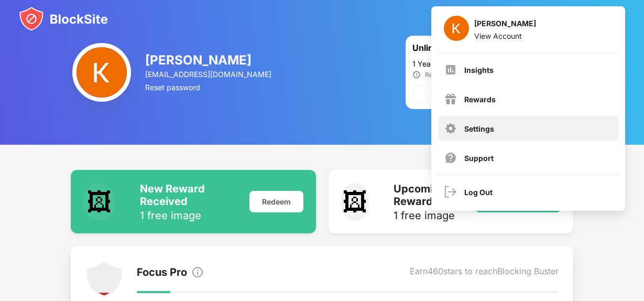 This screenshot has height=301, width=644. I want to click on img: points-level-1.svg, so click(104, 279).